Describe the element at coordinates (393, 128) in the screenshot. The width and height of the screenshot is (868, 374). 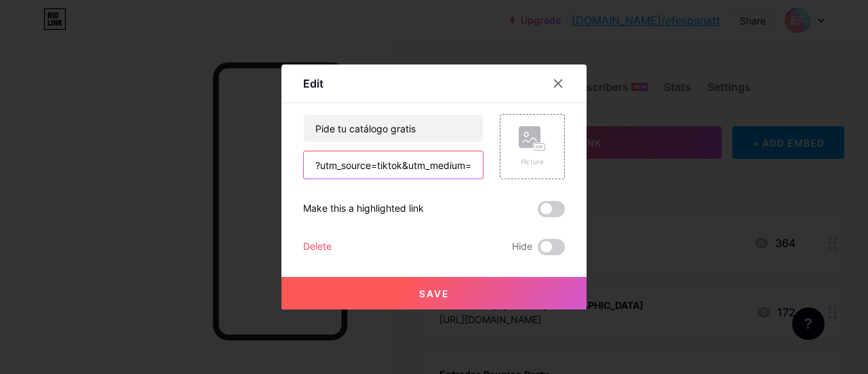
I see `input: Title` at that location.